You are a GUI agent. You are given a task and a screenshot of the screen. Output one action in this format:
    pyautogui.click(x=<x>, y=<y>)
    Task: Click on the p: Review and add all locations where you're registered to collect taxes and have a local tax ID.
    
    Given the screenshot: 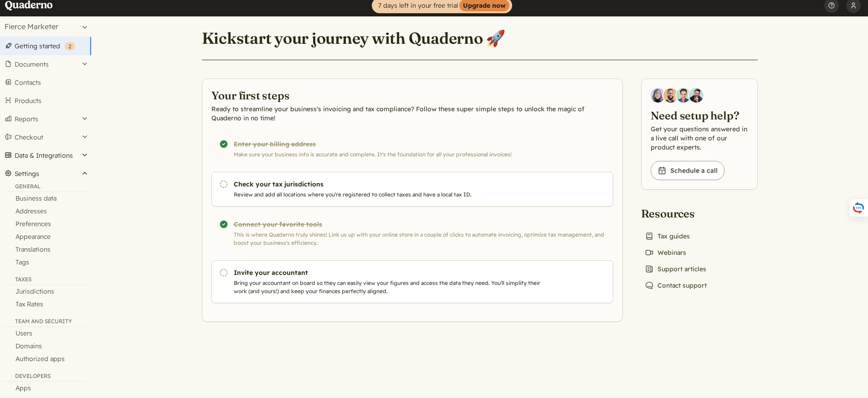 What is the action you would take?
    pyautogui.click(x=389, y=195)
    